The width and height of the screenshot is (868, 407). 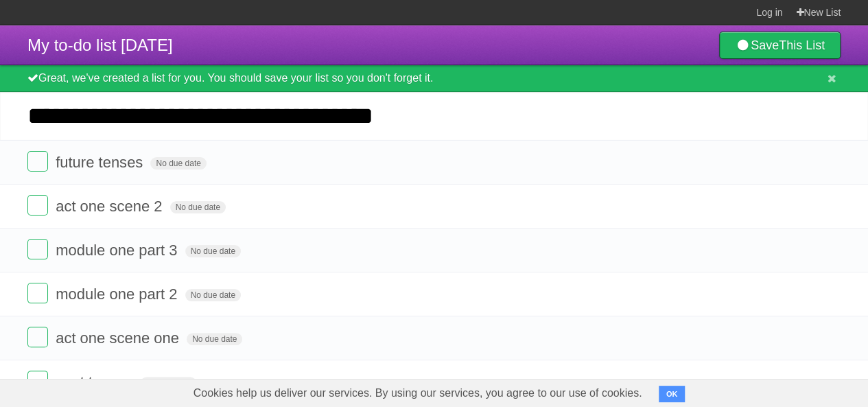 I want to click on span: act one scene one, so click(x=119, y=338).